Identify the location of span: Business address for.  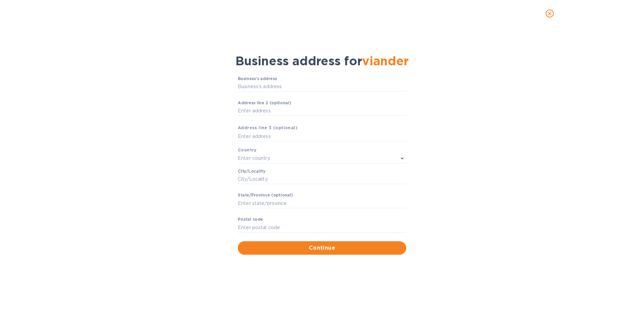
(322, 61).